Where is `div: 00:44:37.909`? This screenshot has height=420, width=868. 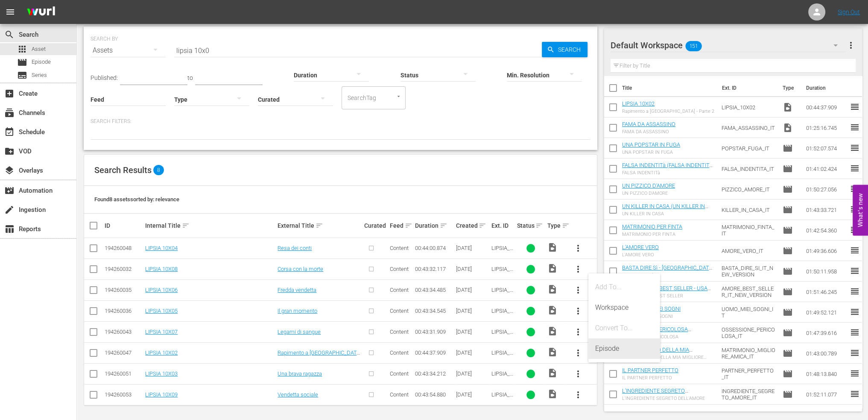 div: 00:44:37.909 is located at coordinates (434, 352).